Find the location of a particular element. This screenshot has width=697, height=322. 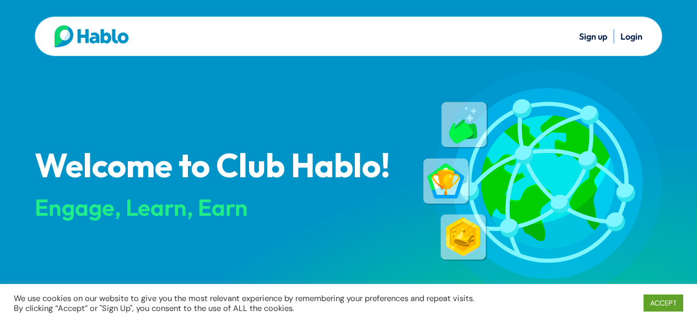

a: ACCEPT is located at coordinates (663, 303).